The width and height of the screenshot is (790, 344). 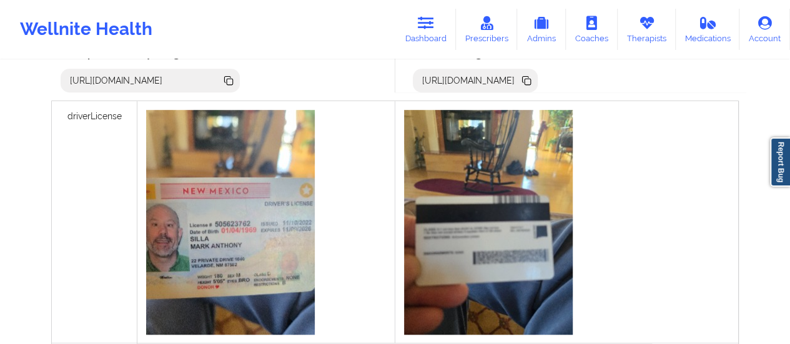 I want to click on img: a728bf68-7812-4f45-9668-ecd45682388e_4490f7d9-904c-4562-9c72-f3b08597861a1000006366.jpg, so click(x=488, y=222).